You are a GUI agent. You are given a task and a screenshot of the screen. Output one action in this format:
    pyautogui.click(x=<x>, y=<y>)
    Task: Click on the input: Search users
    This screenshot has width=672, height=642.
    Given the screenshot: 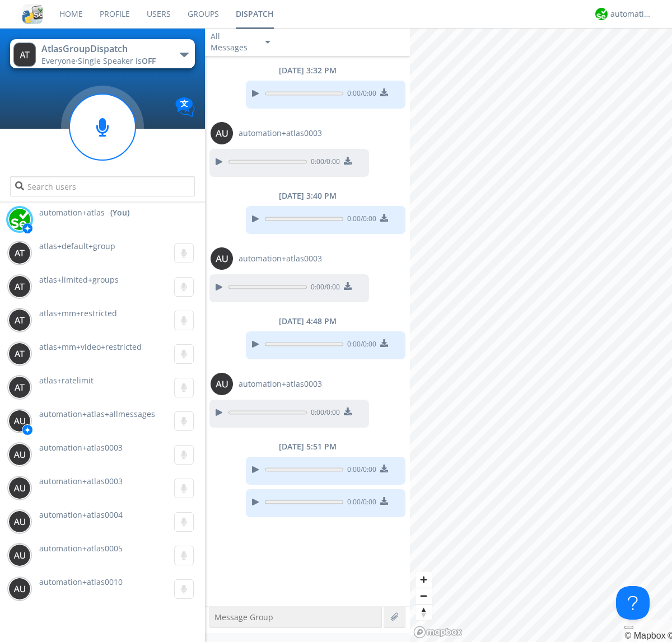 What is the action you would take?
    pyautogui.click(x=102, y=187)
    